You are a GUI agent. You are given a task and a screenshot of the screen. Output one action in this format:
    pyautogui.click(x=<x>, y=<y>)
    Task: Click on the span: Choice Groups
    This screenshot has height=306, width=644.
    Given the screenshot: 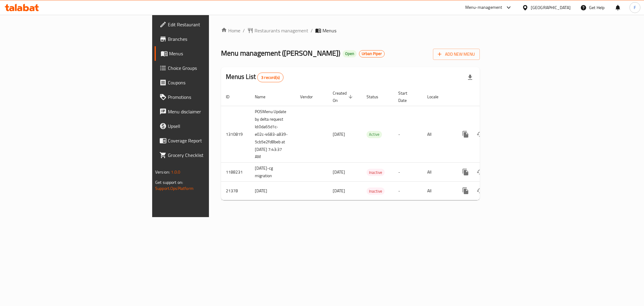 What is the action you would take?
    pyautogui.click(x=211, y=68)
    